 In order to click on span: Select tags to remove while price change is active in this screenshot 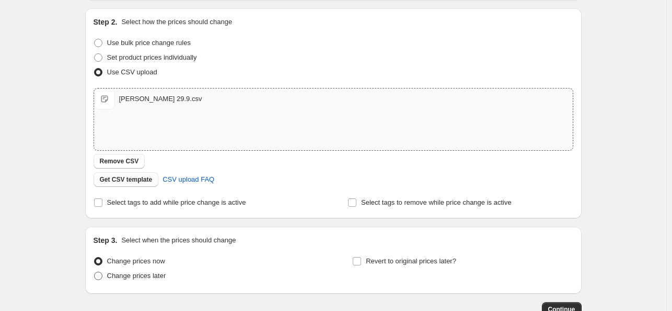, I will do `click(437, 202)`.